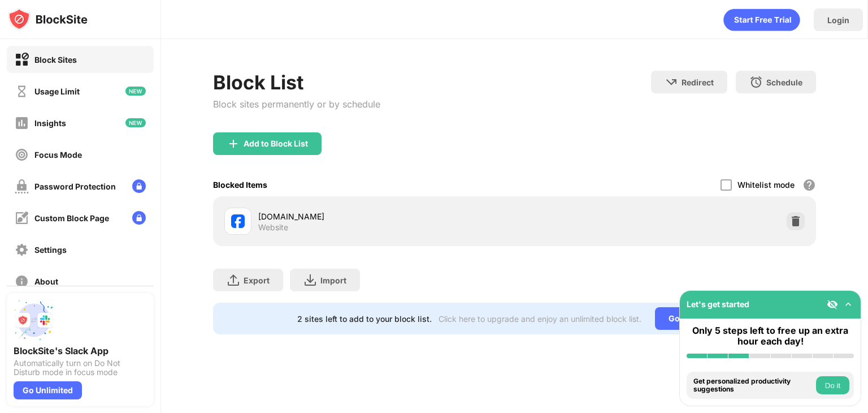 This screenshot has width=868, height=413. What do you see at coordinates (50, 249) in the screenshot?
I see `div: Settings` at bounding box center [50, 249].